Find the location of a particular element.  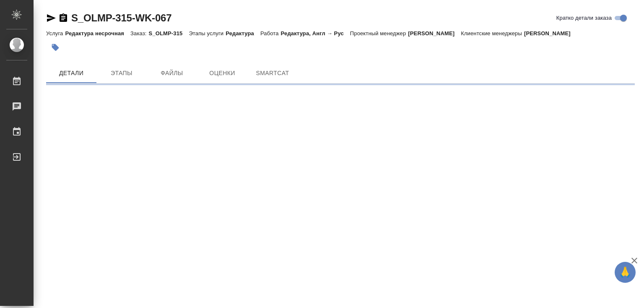

button: Добавить тэг is located at coordinates (56, 47).